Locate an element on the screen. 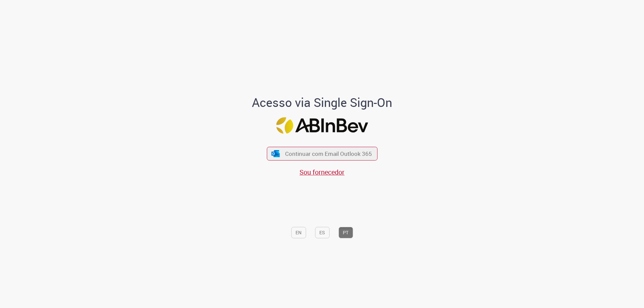 The image size is (644, 308). button: EN is located at coordinates (299, 233).